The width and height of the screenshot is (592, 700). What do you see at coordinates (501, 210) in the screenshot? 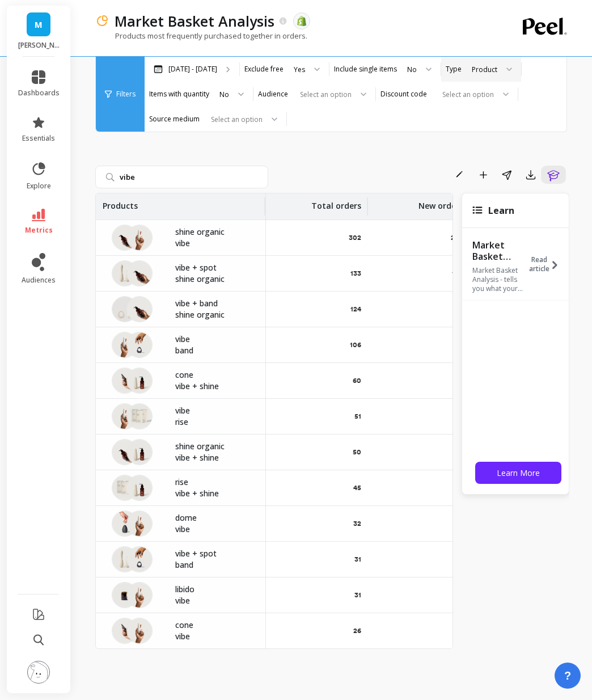
I see `span: Learn` at bounding box center [501, 210].